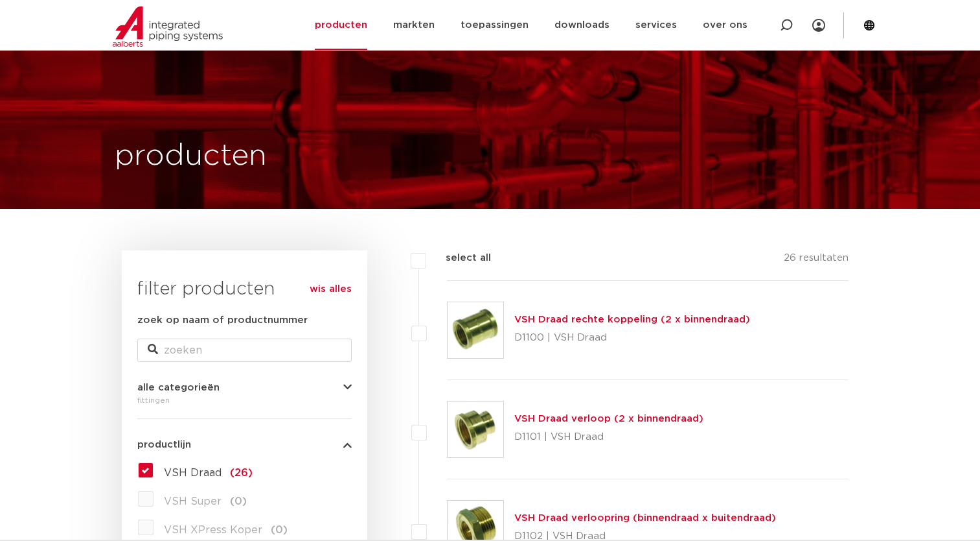 This screenshot has height=541, width=980. Describe the element at coordinates (244, 350) in the screenshot. I see `input: zoeken` at that location.